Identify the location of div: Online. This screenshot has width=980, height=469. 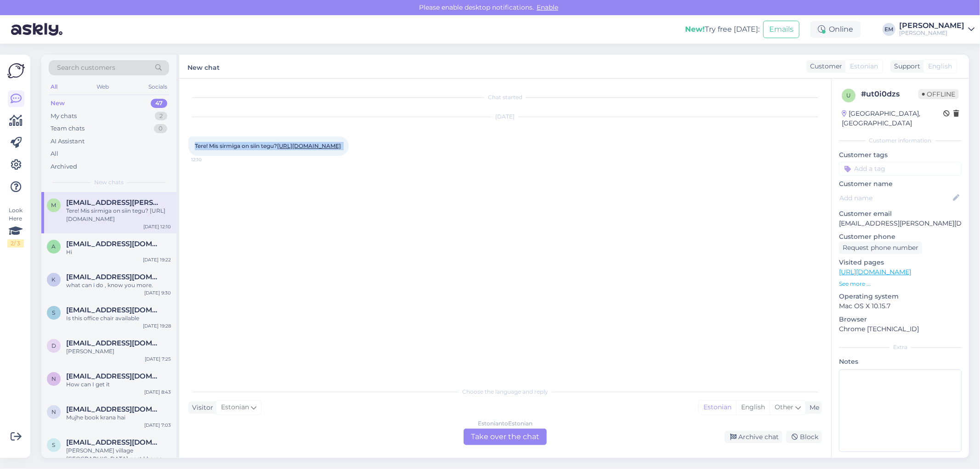
(835, 30).